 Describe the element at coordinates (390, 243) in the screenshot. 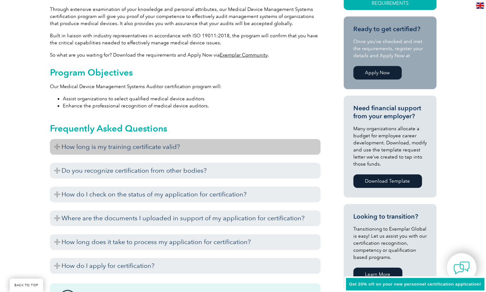

I see `p: Transitioning to Exemplar Global is easy! Let us assist you with our certification recognition, c...` at that location.